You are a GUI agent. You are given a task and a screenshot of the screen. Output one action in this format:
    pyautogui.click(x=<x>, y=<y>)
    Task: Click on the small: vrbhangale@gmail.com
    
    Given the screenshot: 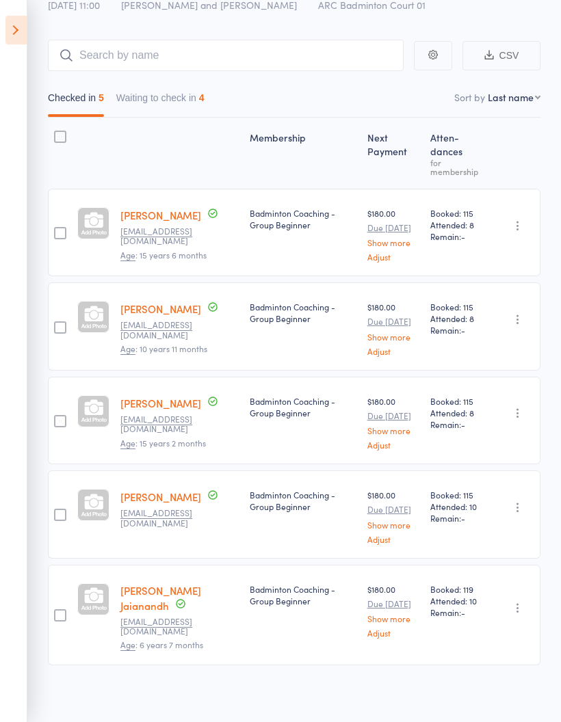 What is the action you would take?
    pyautogui.click(x=165, y=236)
    